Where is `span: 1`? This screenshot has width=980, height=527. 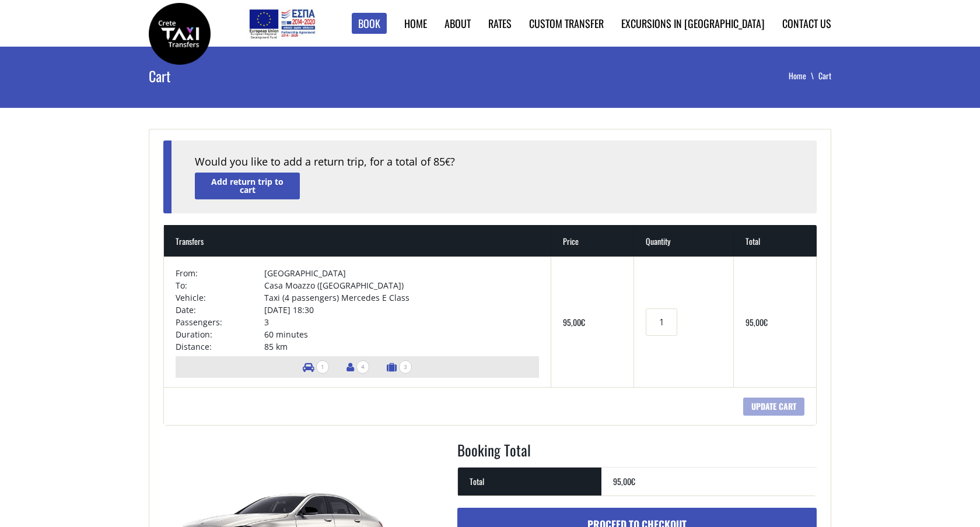 span: 1 is located at coordinates (322, 367).